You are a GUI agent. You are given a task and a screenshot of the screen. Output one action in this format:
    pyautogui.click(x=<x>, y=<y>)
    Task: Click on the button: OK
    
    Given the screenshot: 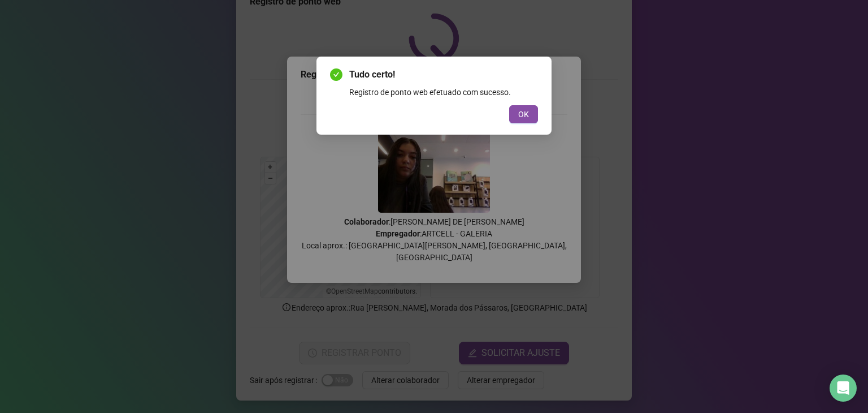 What is the action you would take?
    pyautogui.click(x=523, y=114)
    